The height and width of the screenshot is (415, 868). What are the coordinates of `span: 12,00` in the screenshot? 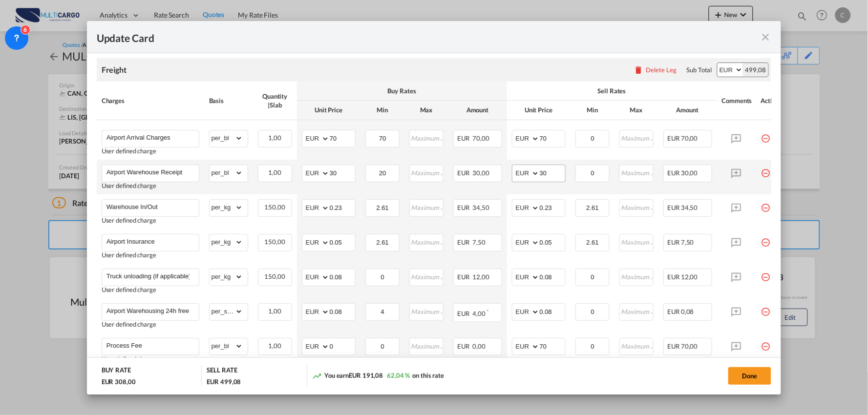 It's located at (481, 277).